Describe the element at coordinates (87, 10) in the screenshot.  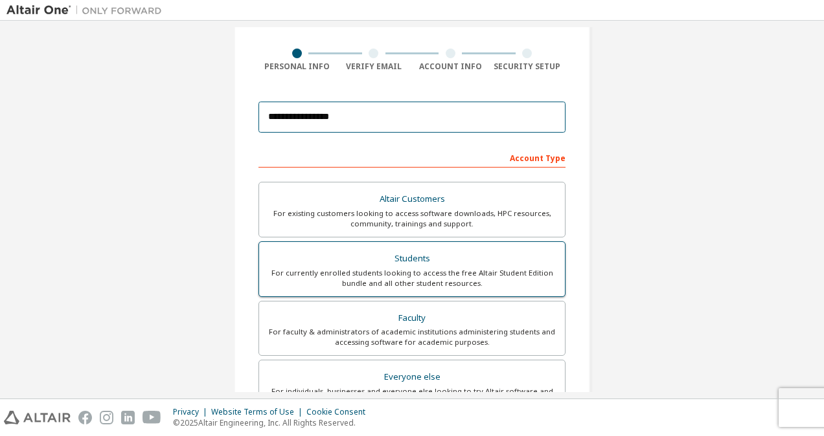
I see `img: Altair One` at that location.